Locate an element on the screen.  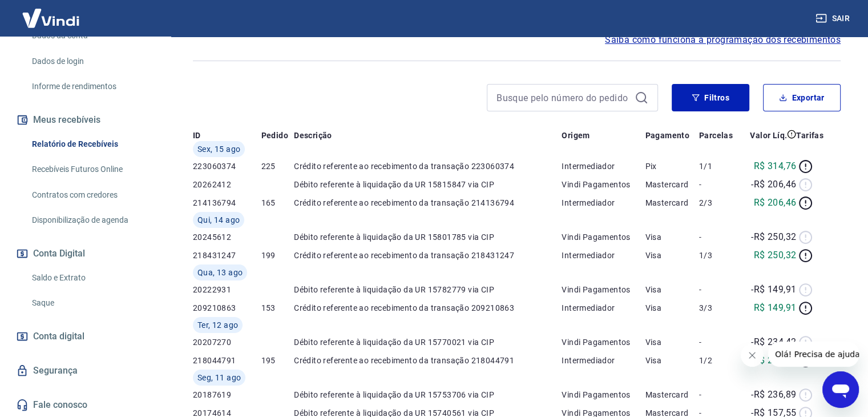
p: R$ 149,91 is located at coordinates (775, 308).